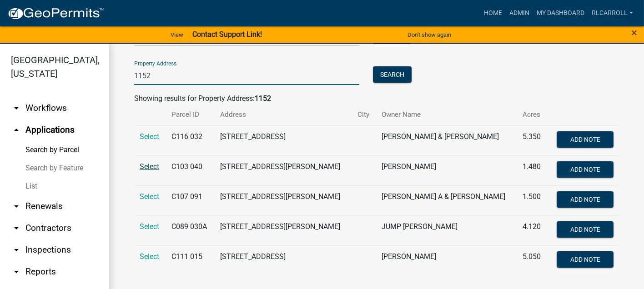 Image resolution: width=644 pixels, height=289 pixels. I want to click on td: 4.120, so click(533, 230).